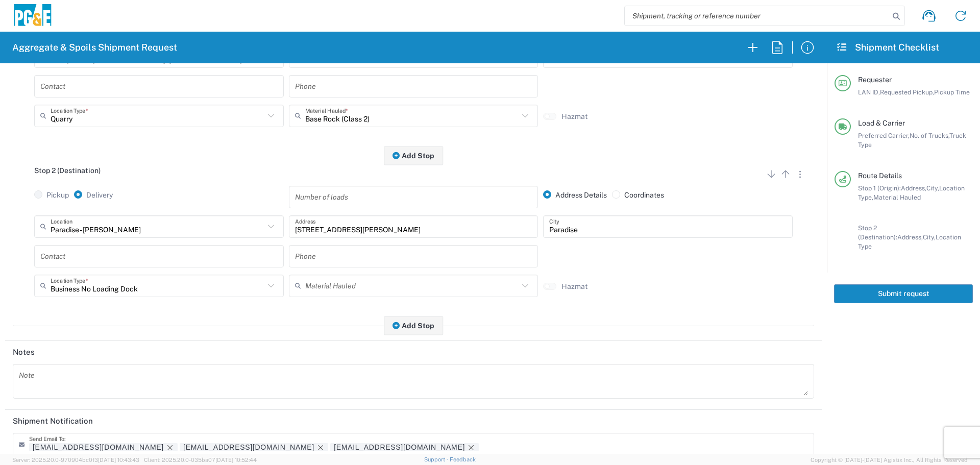 This screenshot has width=980, height=465. What do you see at coordinates (952, 92) in the screenshot?
I see `span: Pickup Time` at bounding box center [952, 92].